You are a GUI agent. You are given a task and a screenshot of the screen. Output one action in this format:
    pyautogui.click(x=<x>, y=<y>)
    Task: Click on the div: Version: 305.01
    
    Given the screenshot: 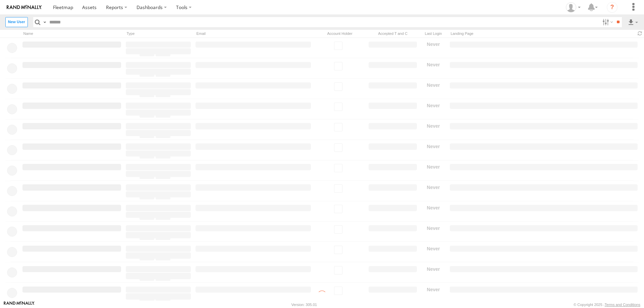 What is the action you would take?
    pyautogui.click(x=304, y=305)
    